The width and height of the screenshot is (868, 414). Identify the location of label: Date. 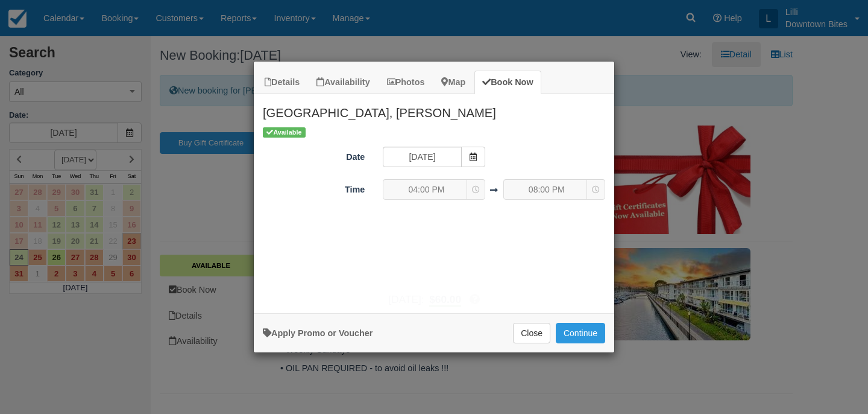
(314, 155).